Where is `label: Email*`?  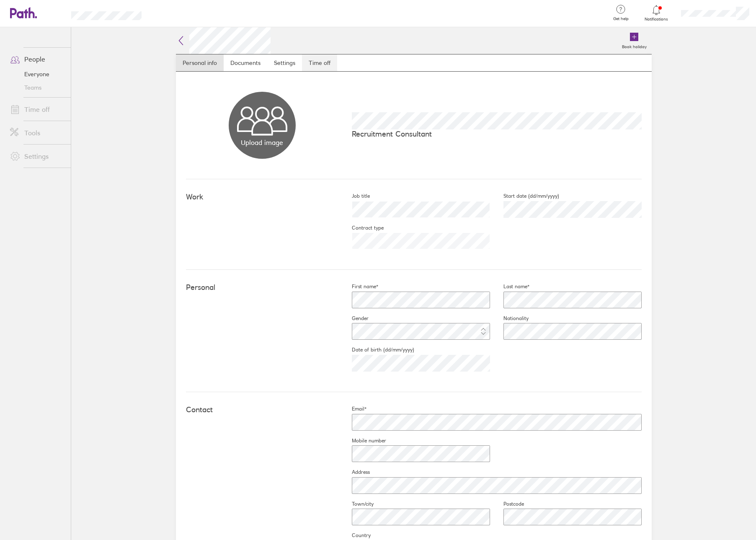
label: Email* is located at coordinates (352, 409).